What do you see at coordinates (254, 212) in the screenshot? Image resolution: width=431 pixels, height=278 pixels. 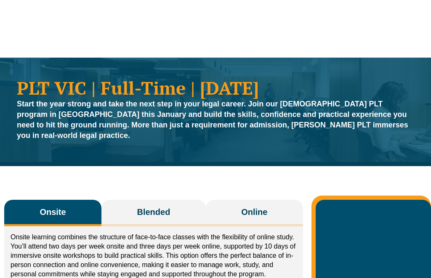 I see `span: Online` at bounding box center [254, 212].